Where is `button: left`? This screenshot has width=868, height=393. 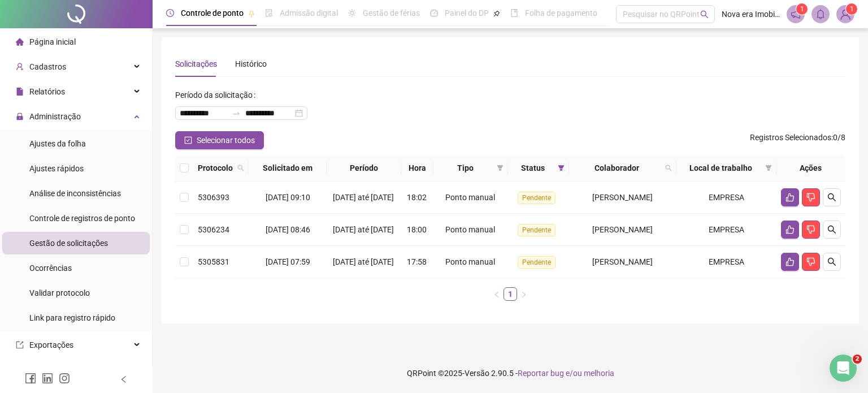
button: left is located at coordinates (497, 294).